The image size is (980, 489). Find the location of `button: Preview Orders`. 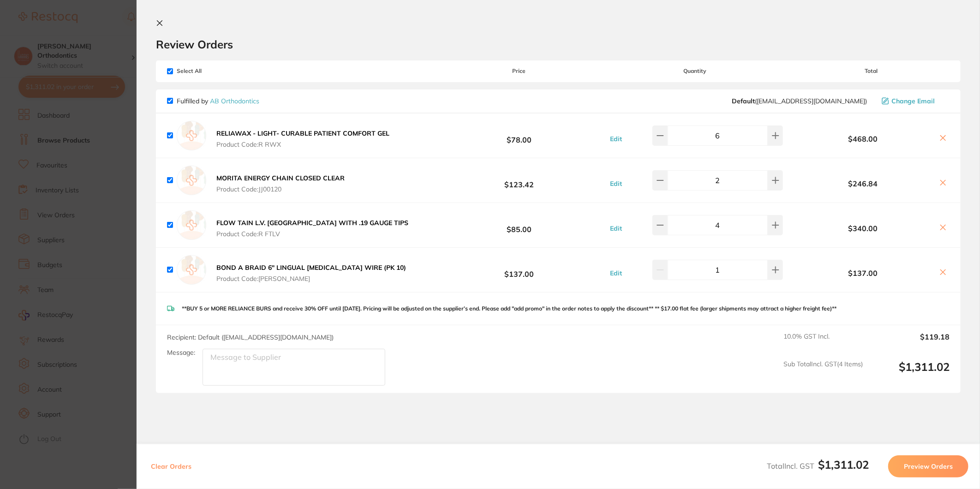

button: Preview Orders is located at coordinates (929, 467).